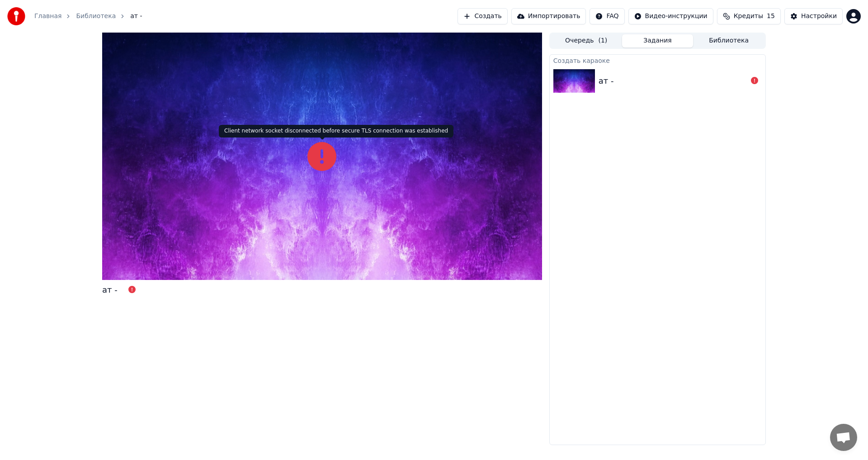  Describe the element at coordinates (658, 60) in the screenshot. I see `div: Создать караоке` at that location.